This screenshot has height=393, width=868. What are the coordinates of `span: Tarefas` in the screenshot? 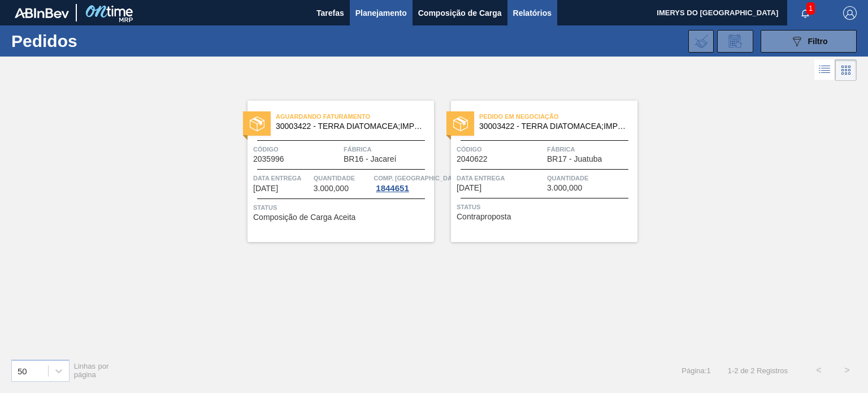 It's located at (330, 13).